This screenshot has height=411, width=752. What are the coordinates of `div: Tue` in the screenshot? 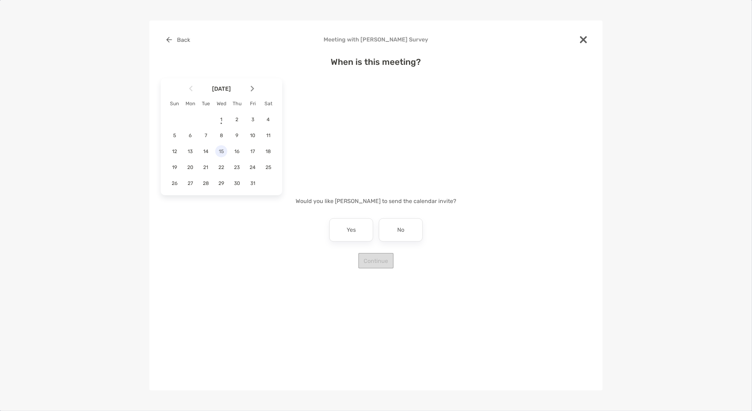 It's located at (206, 103).